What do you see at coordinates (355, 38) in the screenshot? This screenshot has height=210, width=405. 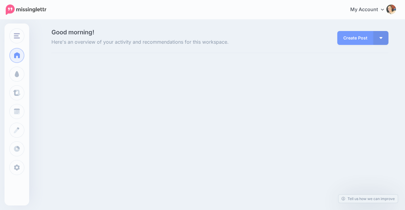 I see `a: Create Post` at bounding box center [355, 38].